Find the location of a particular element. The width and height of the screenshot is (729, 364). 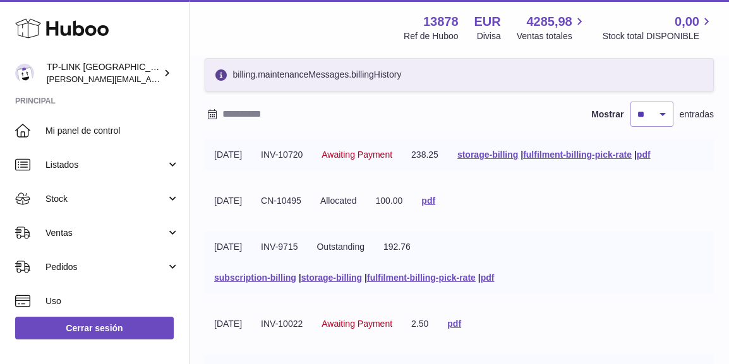

span: Stock total DISPONIBLE is located at coordinates (658, 36).